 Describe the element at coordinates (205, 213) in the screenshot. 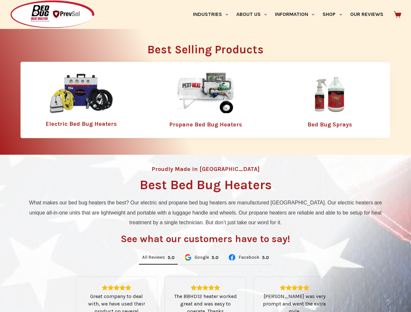

I see `p: What makes our bed bug heaters the best? Our electric and propane bed bug heaters are manufacture...` at that location.